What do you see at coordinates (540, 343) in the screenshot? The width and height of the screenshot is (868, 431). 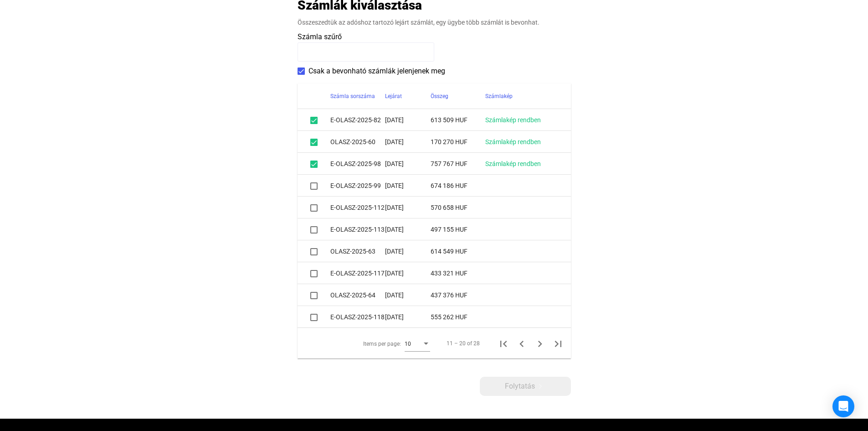 I see `button: Next page` at bounding box center [540, 343].